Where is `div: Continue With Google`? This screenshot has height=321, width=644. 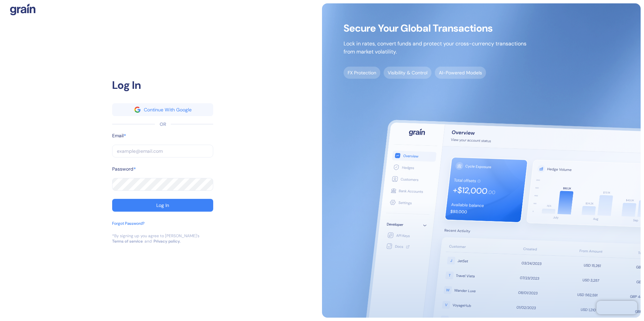 div: Continue With Google is located at coordinates (168, 110).